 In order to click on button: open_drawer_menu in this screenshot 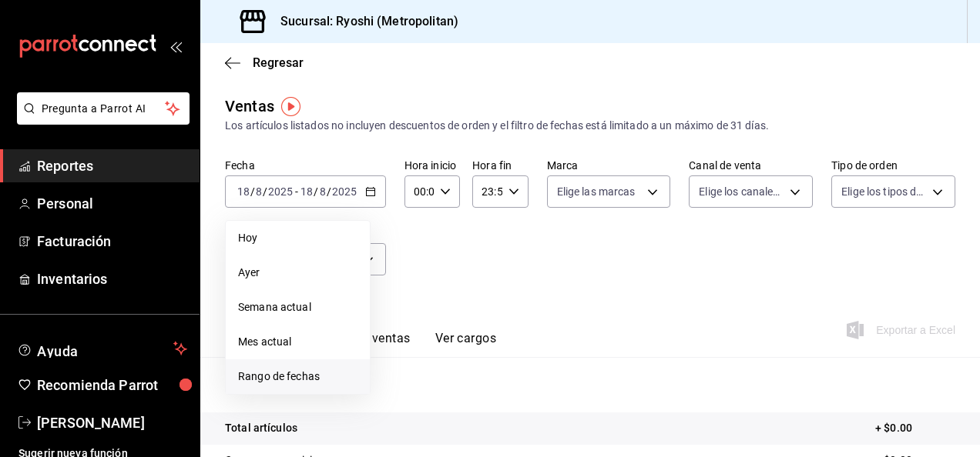, I will do `click(176, 46)`.